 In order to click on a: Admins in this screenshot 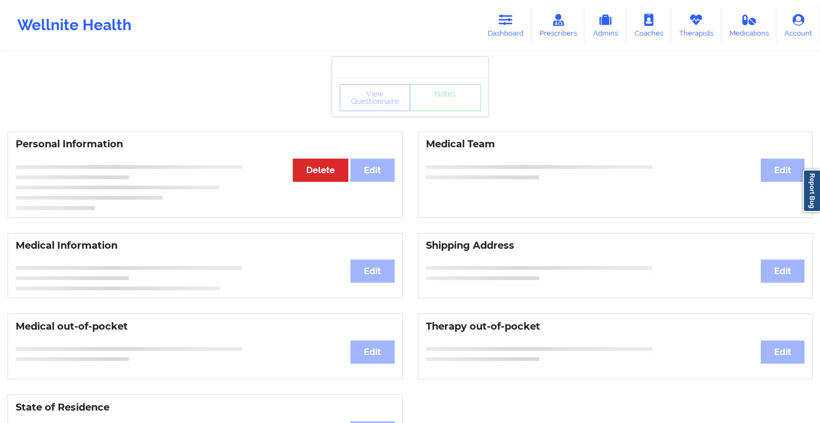, I will do `click(606, 25)`.